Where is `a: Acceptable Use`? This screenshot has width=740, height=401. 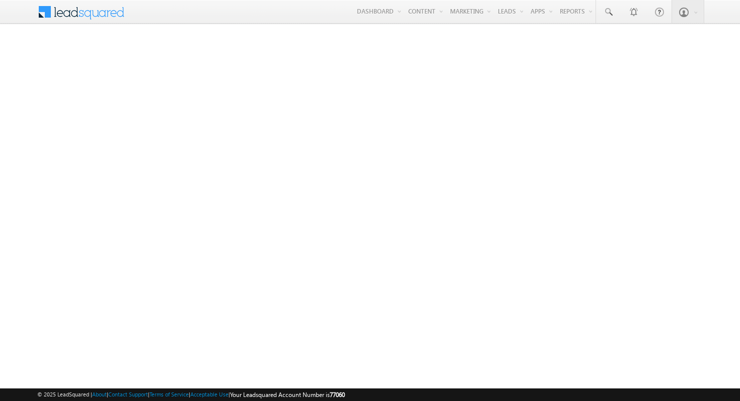
a: Acceptable Use is located at coordinates (209, 394).